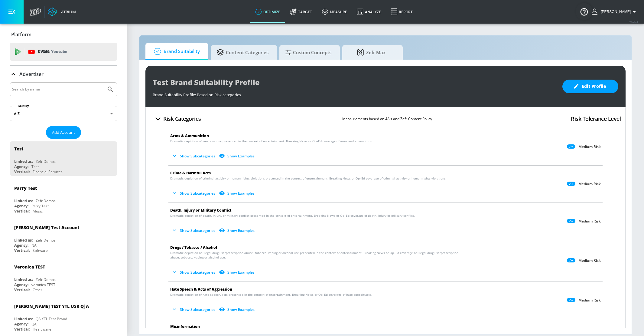 This screenshot has height=336, width=644. Describe the element at coordinates (369, 12) in the screenshot. I see `a: Analyze` at that location.